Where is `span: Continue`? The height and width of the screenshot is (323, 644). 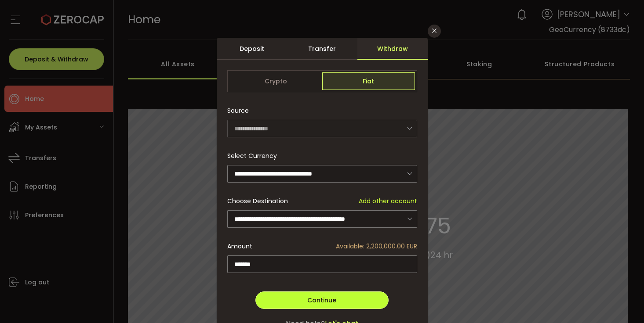
span: Continue is located at coordinates (322, 300).